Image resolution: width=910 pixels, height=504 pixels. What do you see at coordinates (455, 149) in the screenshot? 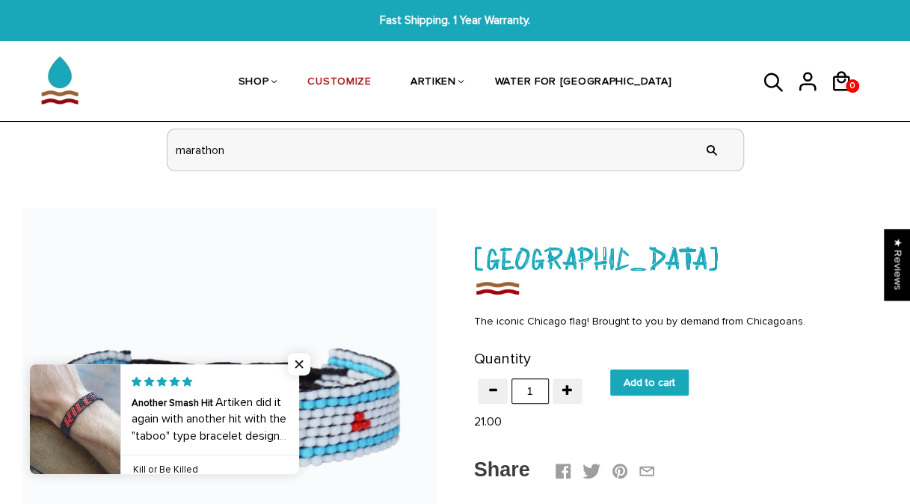
I see `input: header search` at bounding box center [455, 149].